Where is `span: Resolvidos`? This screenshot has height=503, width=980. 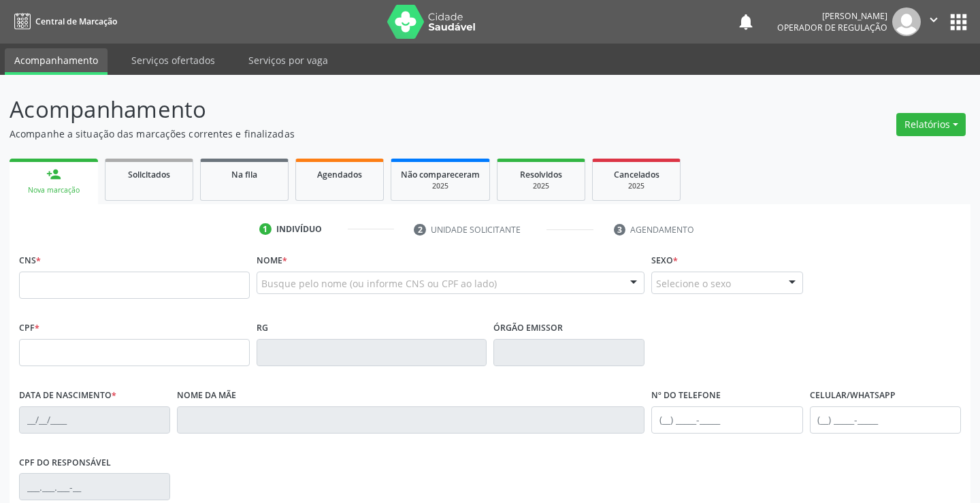
span: Resolvidos is located at coordinates (541, 174).